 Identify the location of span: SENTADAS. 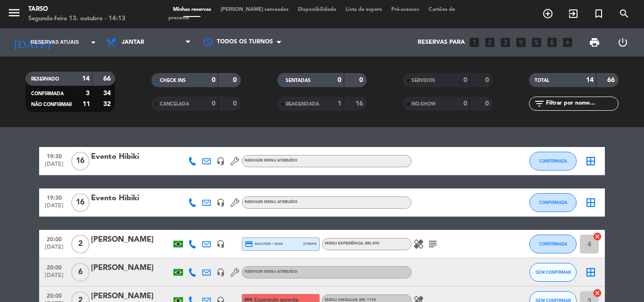
(298, 81).